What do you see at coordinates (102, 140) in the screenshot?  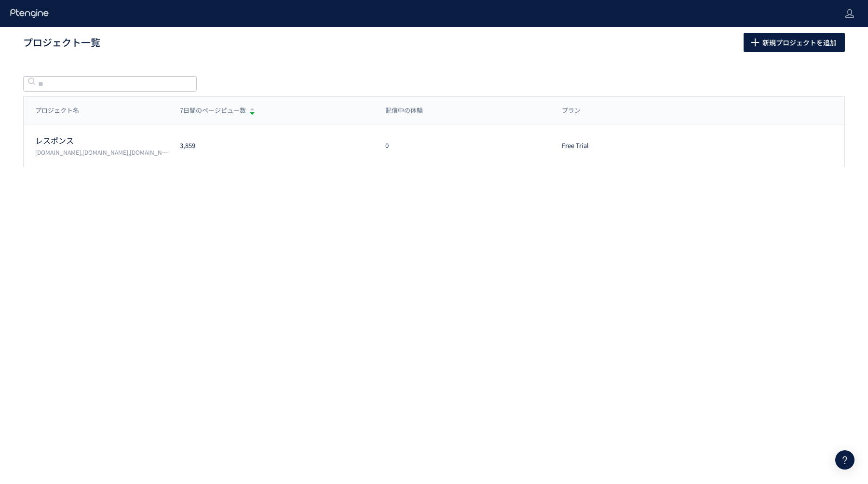 I see `p: レスポンス` at bounding box center [102, 140].